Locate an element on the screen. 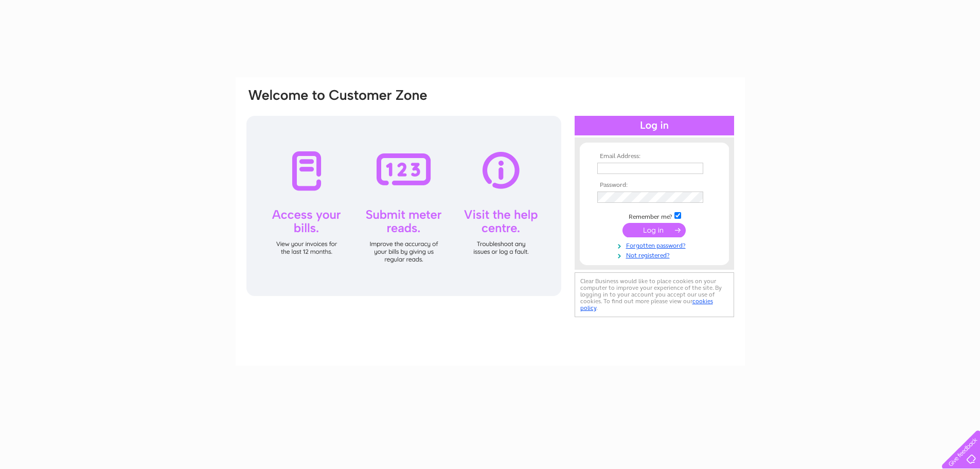 Image resolution: width=980 pixels, height=469 pixels. a: Forgotten password? is located at coordinates (655, 244).